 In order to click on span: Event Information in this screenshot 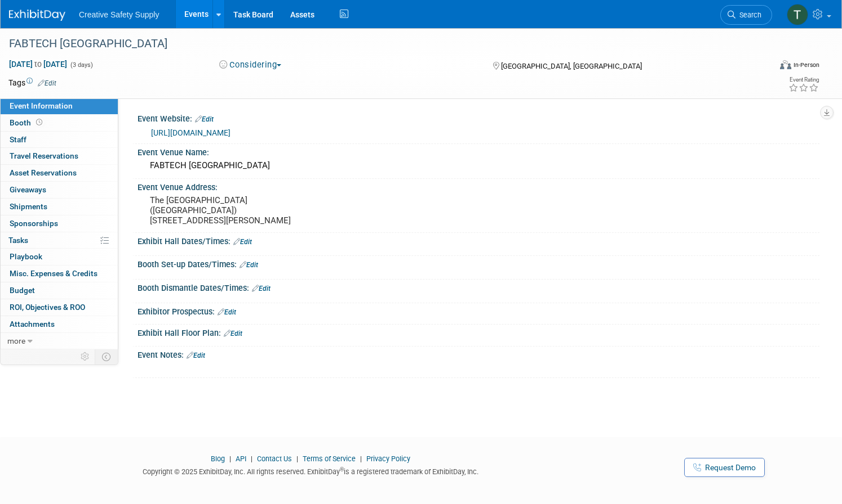, I will do `click(41, 106)`.